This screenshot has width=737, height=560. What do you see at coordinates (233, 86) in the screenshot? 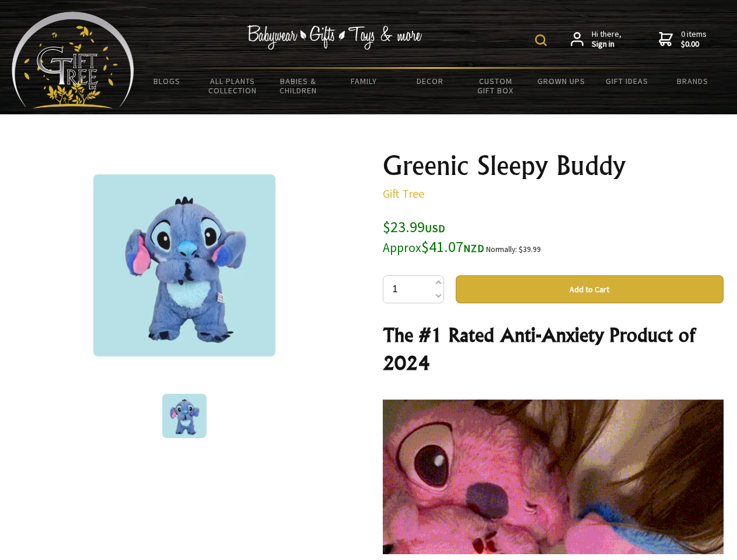
I see `a: All Plants Collection` at bounding box center [233, 86].